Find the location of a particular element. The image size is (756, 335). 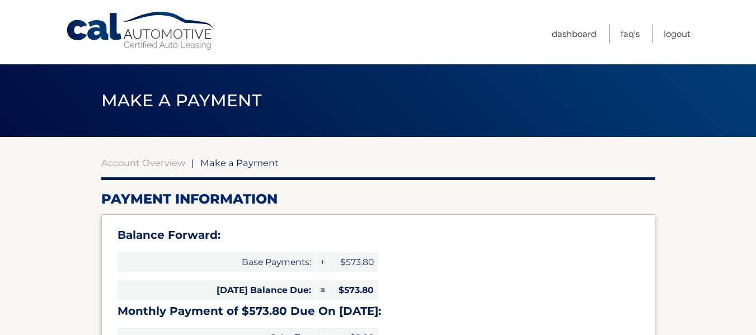

a: FAQ's is located at coordinates (630, 34).